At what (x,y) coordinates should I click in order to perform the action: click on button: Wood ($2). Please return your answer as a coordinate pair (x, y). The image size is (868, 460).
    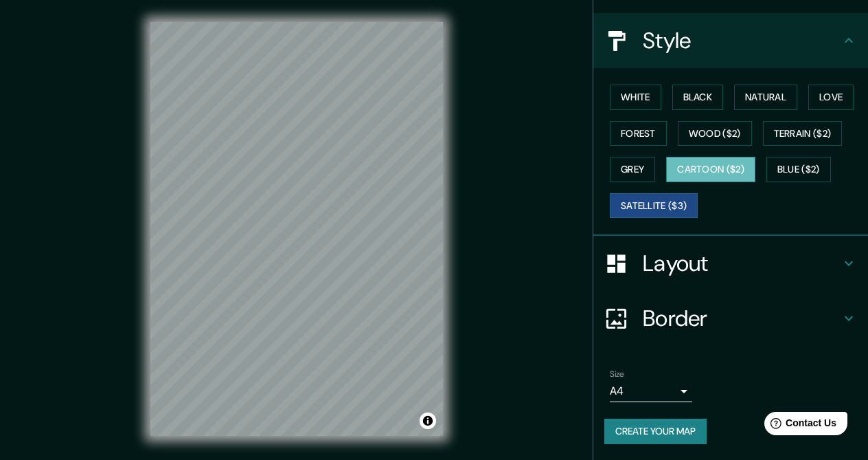
    Looking at the image, I should click on (715, 133).